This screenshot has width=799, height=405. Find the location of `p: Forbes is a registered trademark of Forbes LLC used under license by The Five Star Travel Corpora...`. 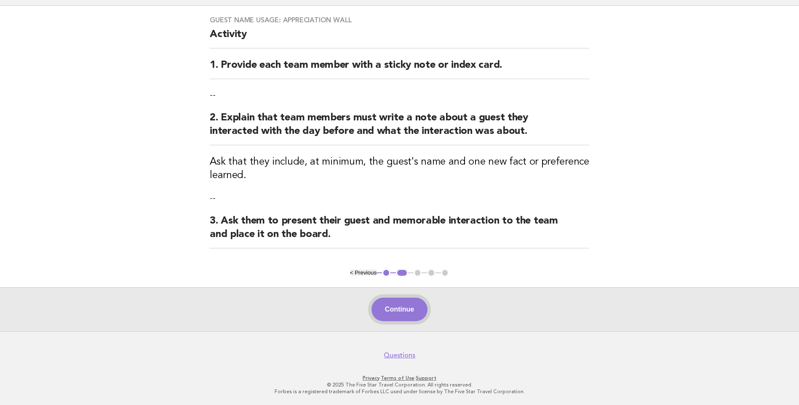

p: Forbes is a registered trademark of Forbes LLC used under license by The Five Star Travel Corpora... is located at coordinates (400, 392).